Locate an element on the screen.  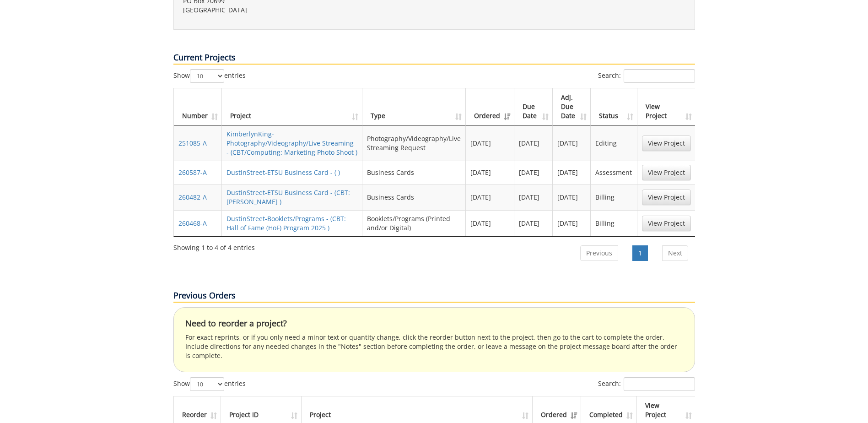
p: Current Projects is located at coordinates (434, 58).